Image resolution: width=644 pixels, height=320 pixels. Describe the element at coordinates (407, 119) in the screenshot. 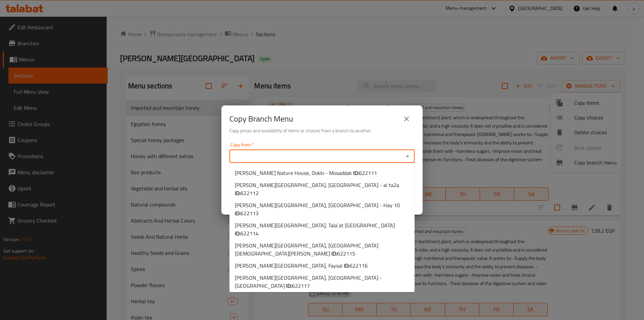

I see `button: close` at that location.